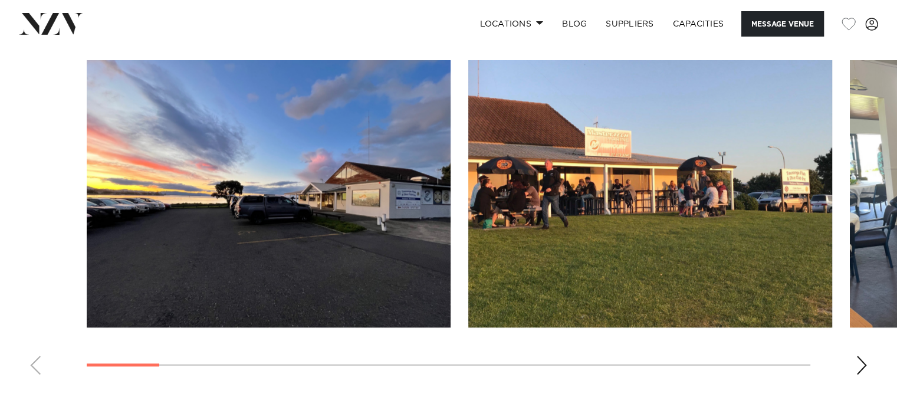 This screenshot has width=897, height=410. What do you see at coordinates (268, 193) in the screenshot?
I see `swiper-slide: 1 / 19` at bounding box center [268, 193].